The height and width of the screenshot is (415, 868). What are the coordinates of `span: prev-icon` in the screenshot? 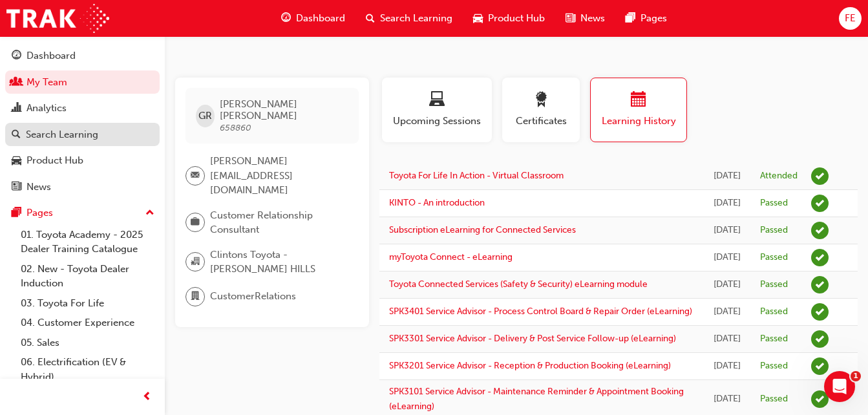 It's located at (147, 397).